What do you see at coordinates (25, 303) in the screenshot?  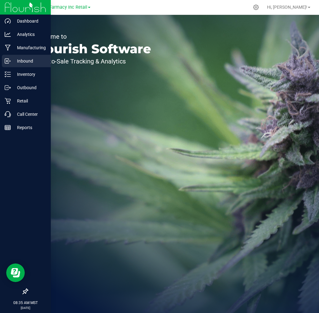 I see `p: 08:35 AM MST` at bounding box center [25, 303].